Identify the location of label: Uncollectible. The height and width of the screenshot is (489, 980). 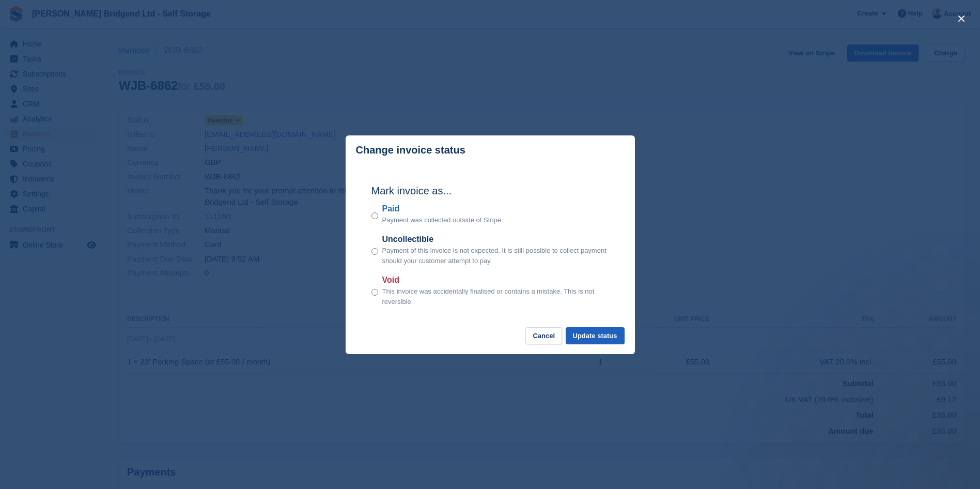
(495, 239).